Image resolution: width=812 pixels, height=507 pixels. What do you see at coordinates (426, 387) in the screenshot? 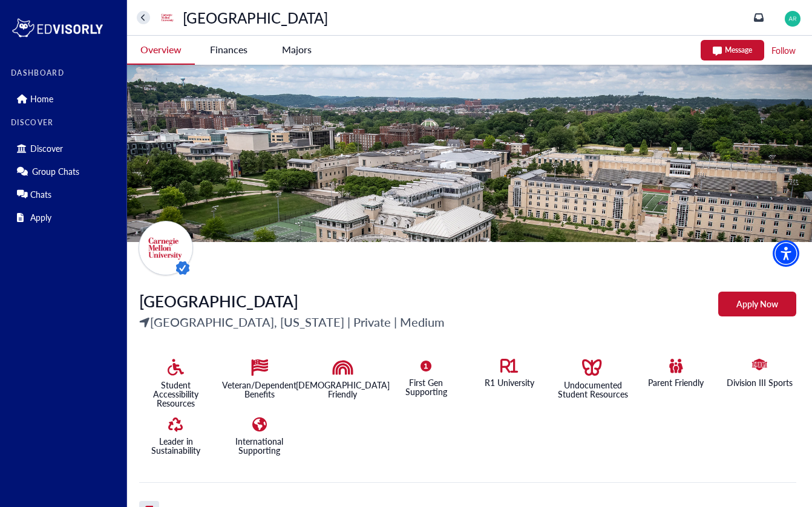
I see `p: First Gen Supporting` at bounding box center [426, 387].